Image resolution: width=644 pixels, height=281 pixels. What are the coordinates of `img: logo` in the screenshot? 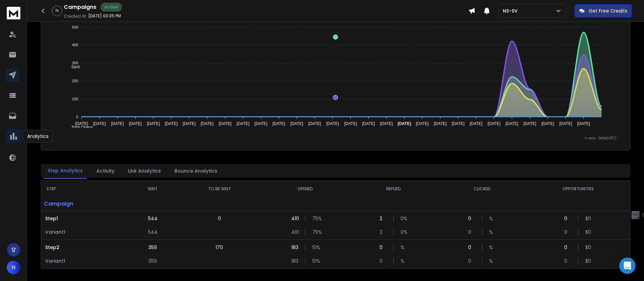 It's located at (13, 13).